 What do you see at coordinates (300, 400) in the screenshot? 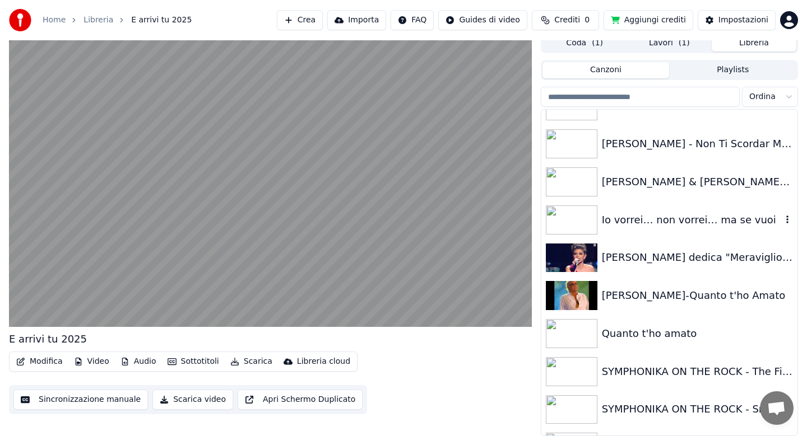
I see `button: Apri Schermo Duplicato` at bounding box center [300, 400].